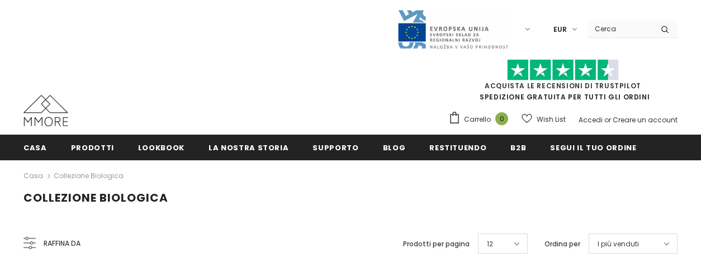 The width and height of the screenshot is (701, 267). What do you see at coordinates (562, 244) in the screenshot?
I see `label: Ordina per` at bounding box center [562, 244].